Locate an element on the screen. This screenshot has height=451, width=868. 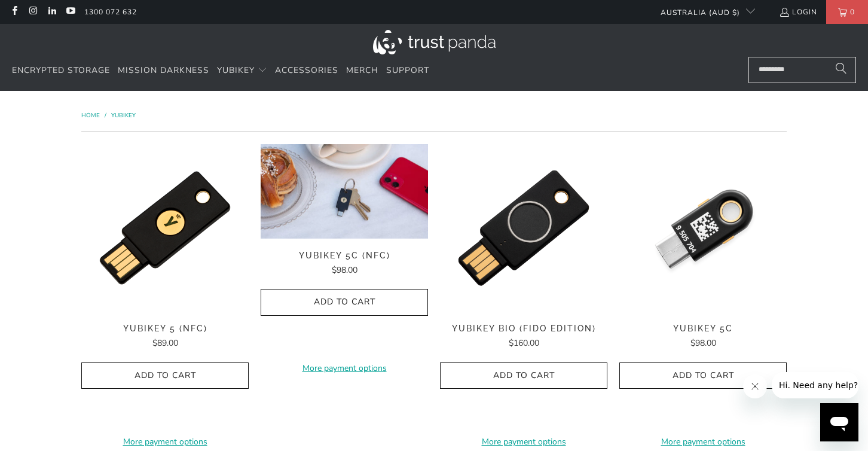
a: Trust Panda Australia on YouTube is located at coordinates (70, 12).